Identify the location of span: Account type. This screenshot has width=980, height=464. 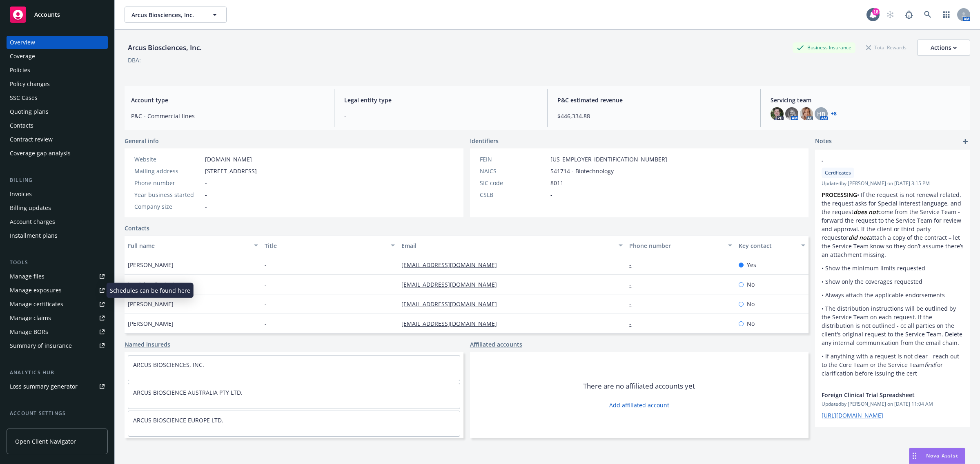
(228, 100).